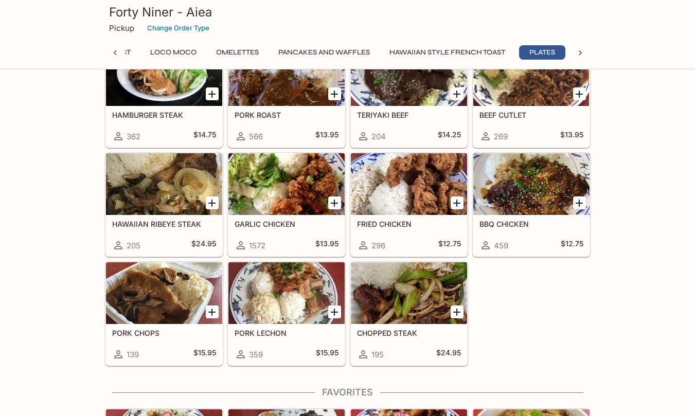 The image size is (695, 416). I want to click on div: CHOPPED STEAK, so click(409, 293).